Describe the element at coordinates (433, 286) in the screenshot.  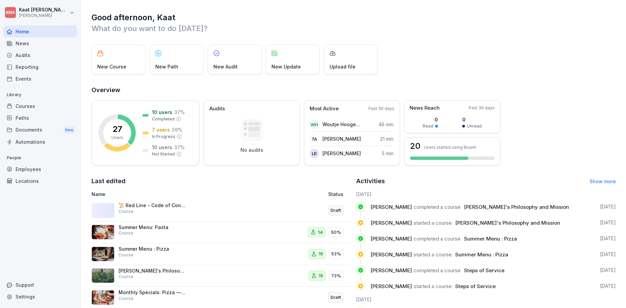
I see `span: started a course` at that location.